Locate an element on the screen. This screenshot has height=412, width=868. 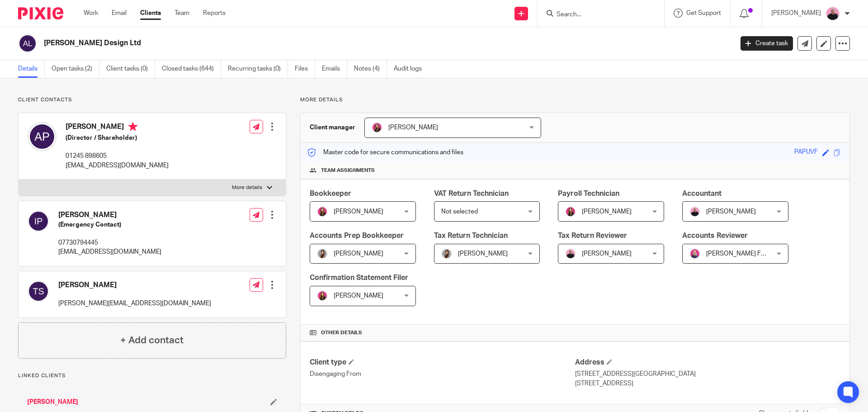
h4: Client type is located at coordinates (442, 362).